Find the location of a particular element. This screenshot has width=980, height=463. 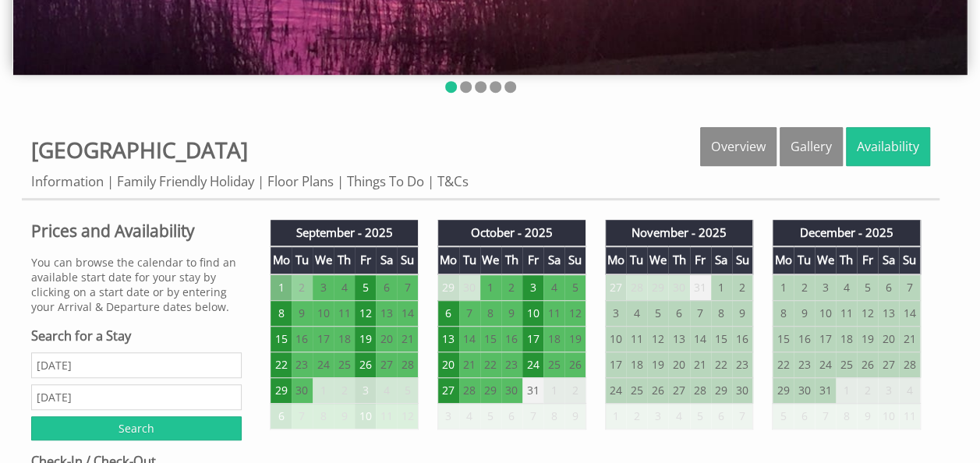

a: Information is located at coordinates (67, 181).